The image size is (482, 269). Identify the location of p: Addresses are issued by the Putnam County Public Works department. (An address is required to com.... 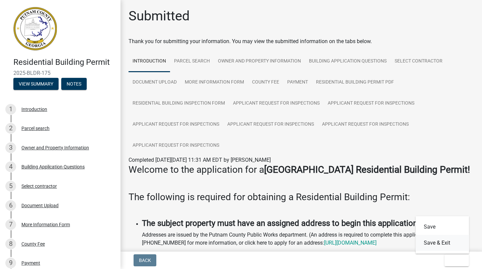
(308, 239).